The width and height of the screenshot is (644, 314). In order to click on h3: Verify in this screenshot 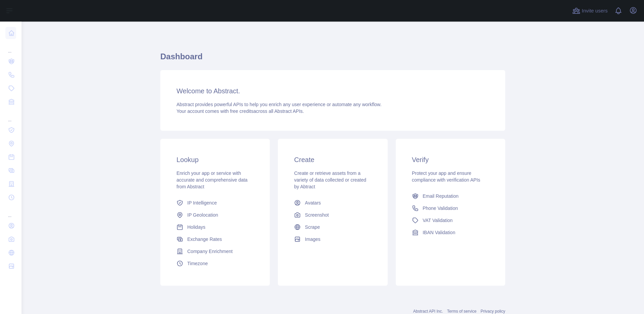, I will do `click(451, 160)`.